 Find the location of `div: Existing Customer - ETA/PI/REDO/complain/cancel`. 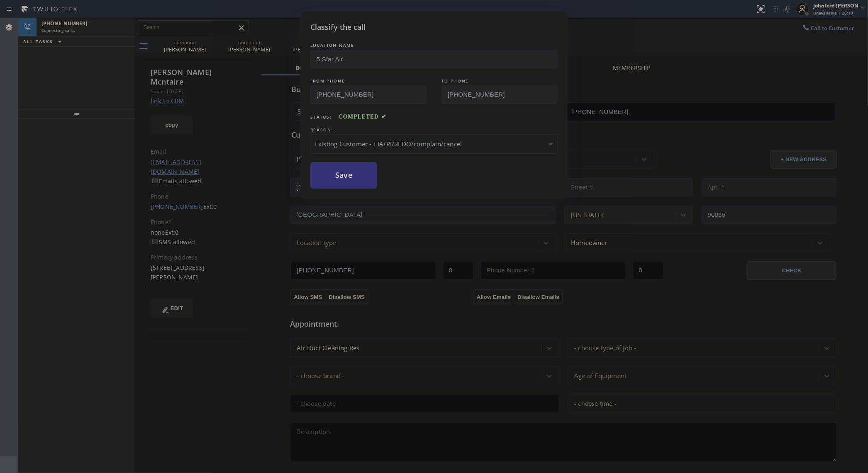

div: Existing Customer - ETA/PI/REDO/complain/cancel is located at coordinates (434, 144).